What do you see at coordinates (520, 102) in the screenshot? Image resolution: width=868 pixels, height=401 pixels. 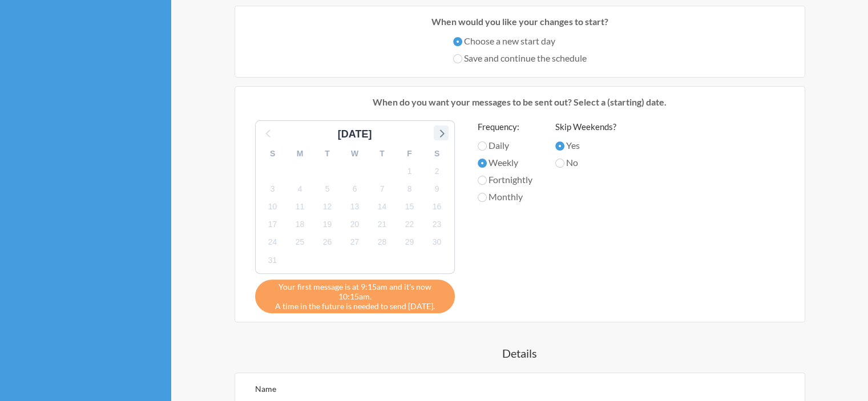 I see `p: When do you want your messages to be sent out? Select a (starting) date.` at bounding box center [520, 102].